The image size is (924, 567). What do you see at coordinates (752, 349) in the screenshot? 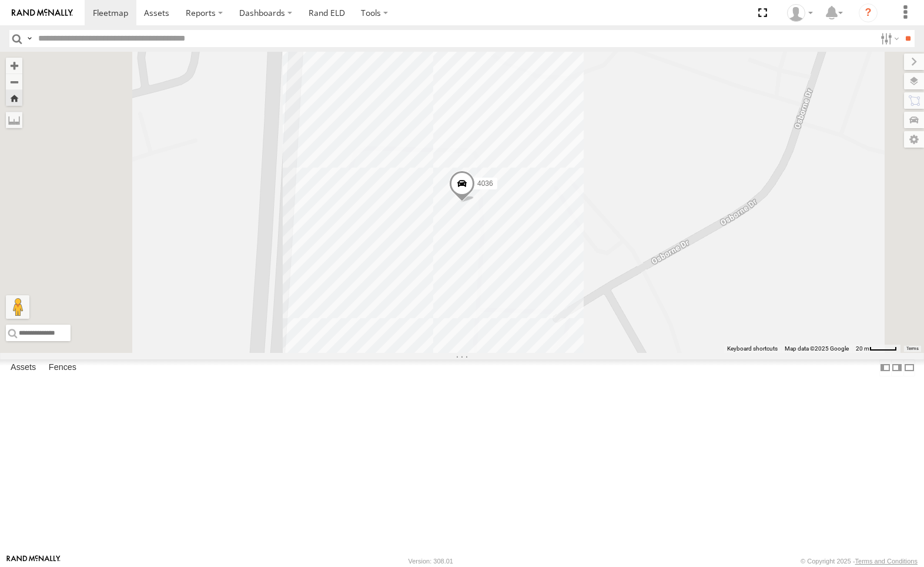
I see `button: Keyboard shortcuts` at bounding box center [752, 349].